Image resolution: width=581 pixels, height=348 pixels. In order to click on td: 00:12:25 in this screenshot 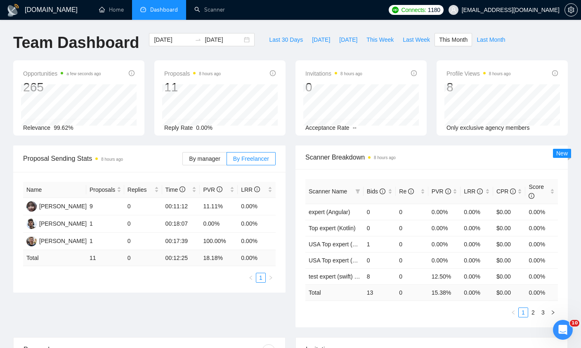, I will do `click(181, 258)`.